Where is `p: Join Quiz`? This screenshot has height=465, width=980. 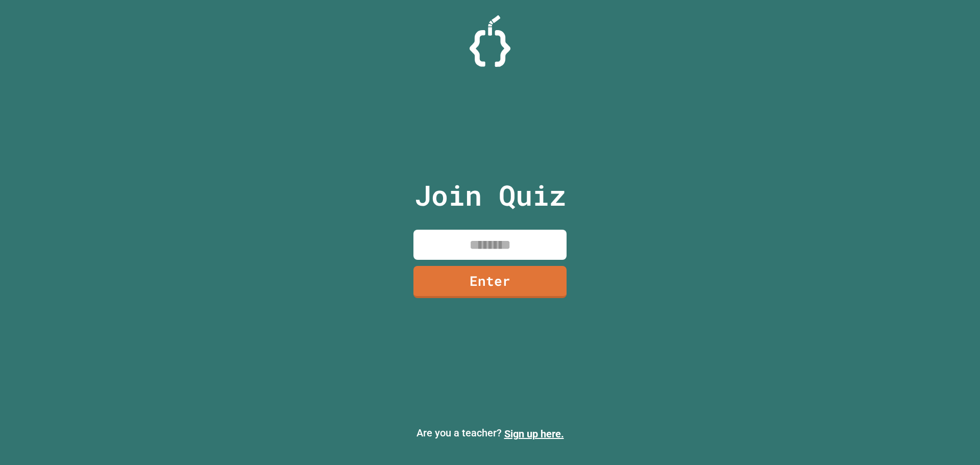 p: Join Quiz is located at coordinates (490, 195).